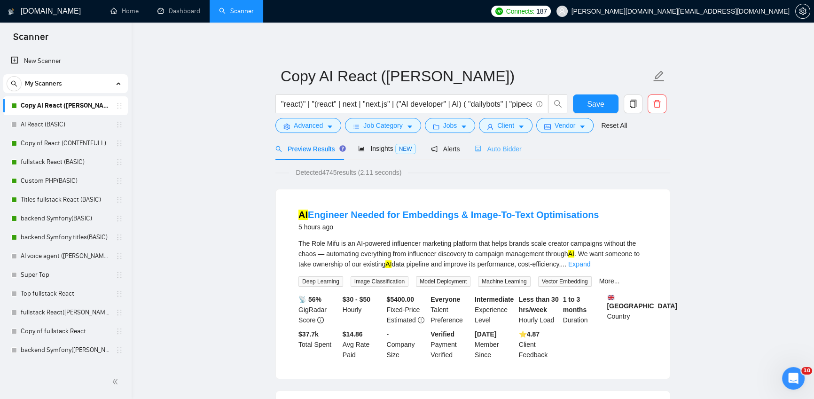 The height and width of the screenshot is (399, 814). I want to click on b: Everyone, so click(445, 299).